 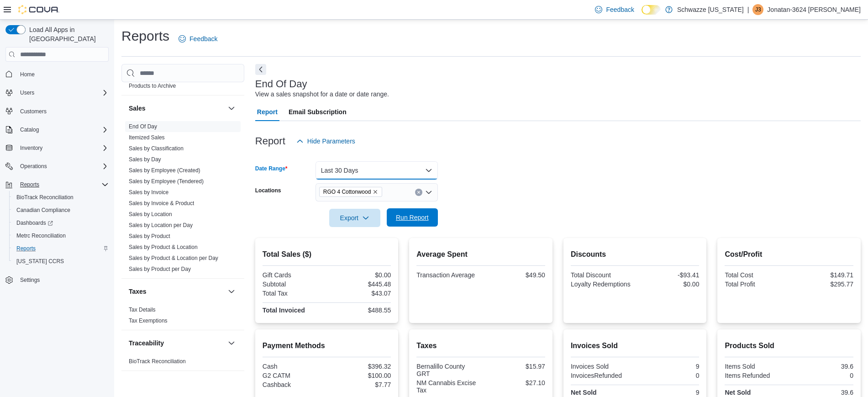 I want to click on div: $27.10, so click(x=514, y=383).